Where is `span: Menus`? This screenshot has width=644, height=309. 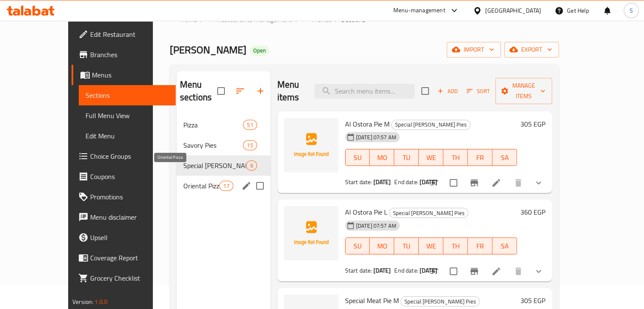 span: Menus is located at coordinates (130, 75).